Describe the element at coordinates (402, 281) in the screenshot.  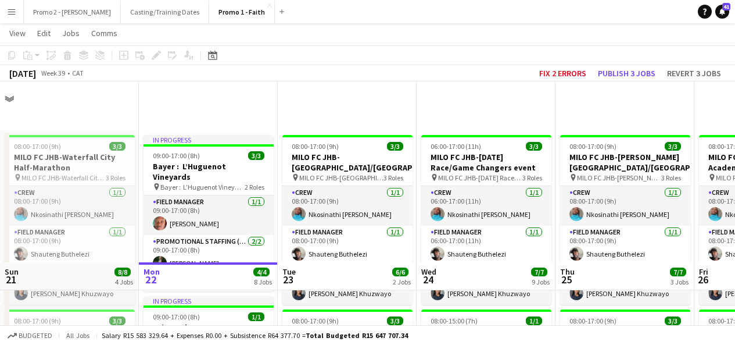
I see `div: 2 Jobs` at that location.